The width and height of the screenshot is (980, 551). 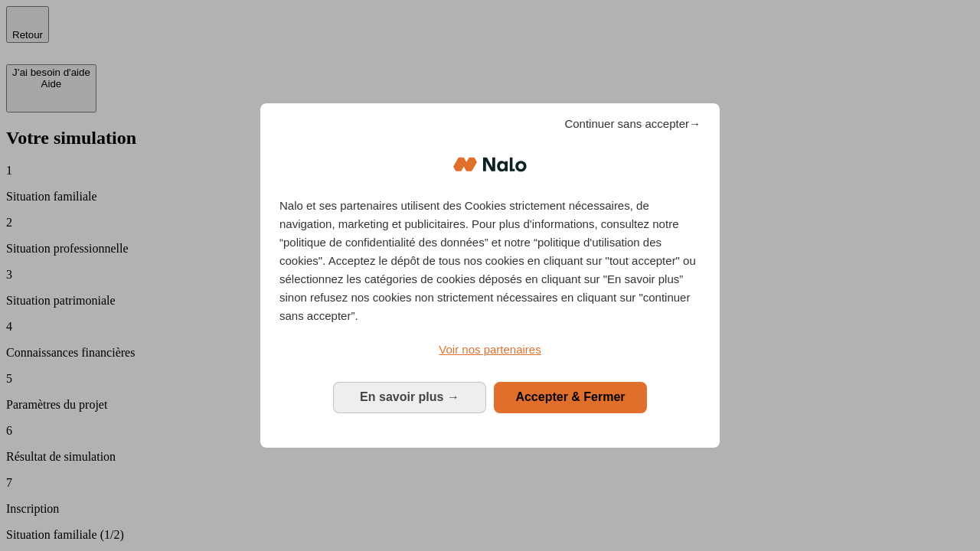 What do you see at coordinates (490, 261) in the screenshot?
I see `p: Nalo et ses partenaires utilisent des Cookies strictement nécessaires, de navigation, marketing e...` at bounding box center [490, 261].